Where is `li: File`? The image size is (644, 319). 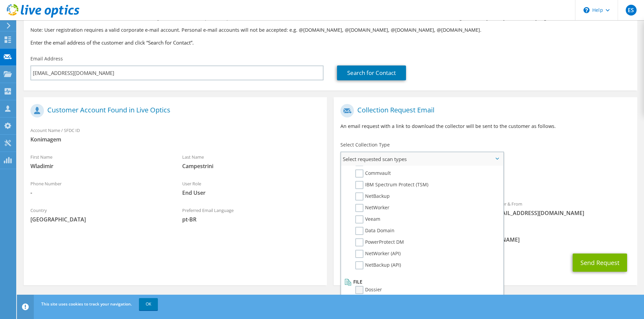 li: File is located at coordinates (422, 282).